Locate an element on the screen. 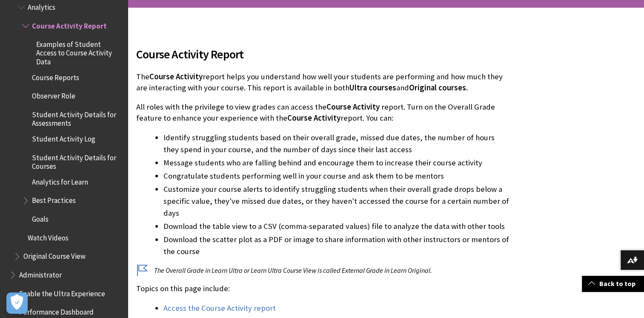  span: Performance Dashboard is located at coordinates (56, 311).